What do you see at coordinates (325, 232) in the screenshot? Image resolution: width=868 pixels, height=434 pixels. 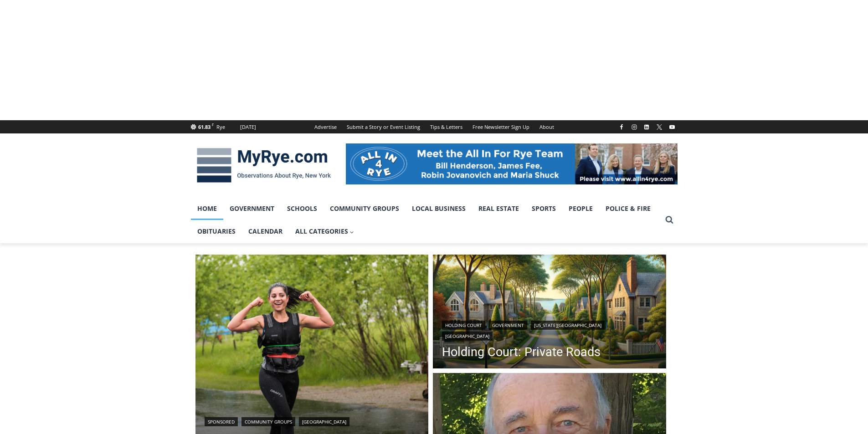 I see `a: All Categories` at bounding box center [325, 232].